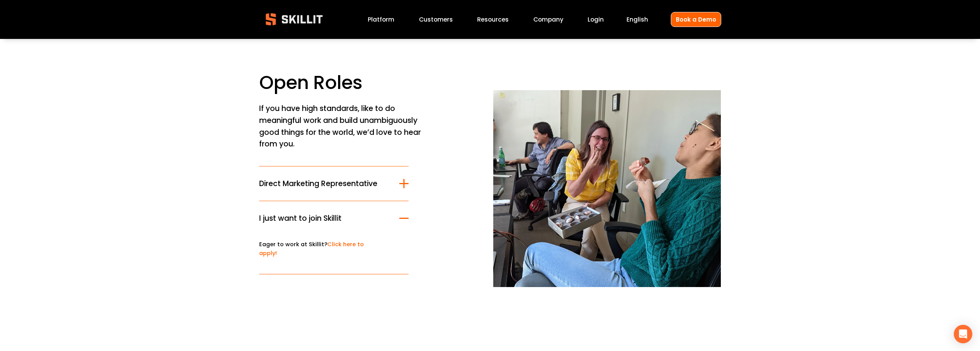 This screenshot has height=351, width=980. I want to click on a: Platform, so click(381, 19).